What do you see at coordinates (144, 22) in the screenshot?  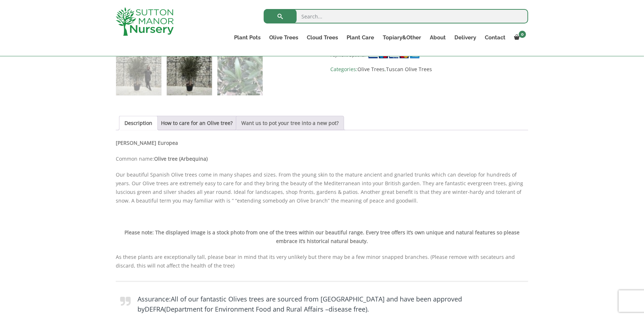 I see `img: logo` at bounding box center [144, 22].